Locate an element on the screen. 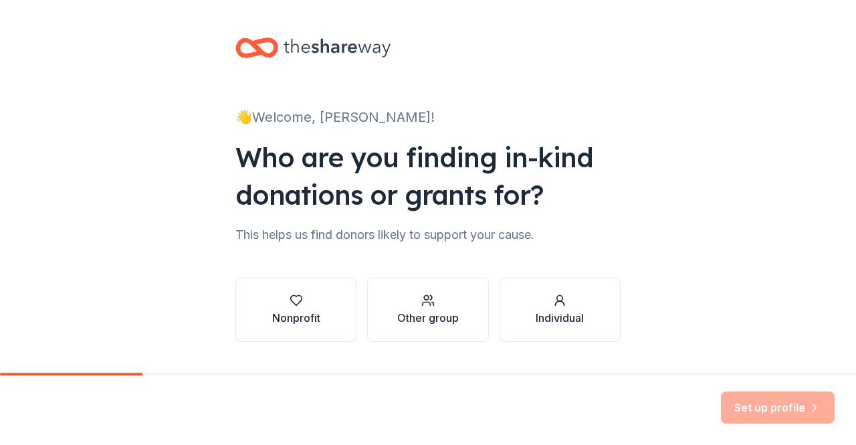 This screenshot has width=856, height=445. button: Other group is located at coordinates (427, 310).